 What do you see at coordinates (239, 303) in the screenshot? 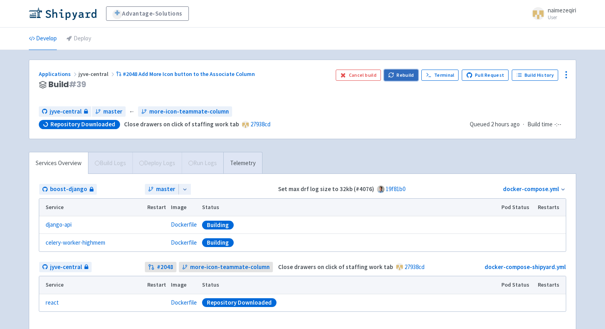
I see `div: Repository Downloaded` at bounding box center [239, 303].